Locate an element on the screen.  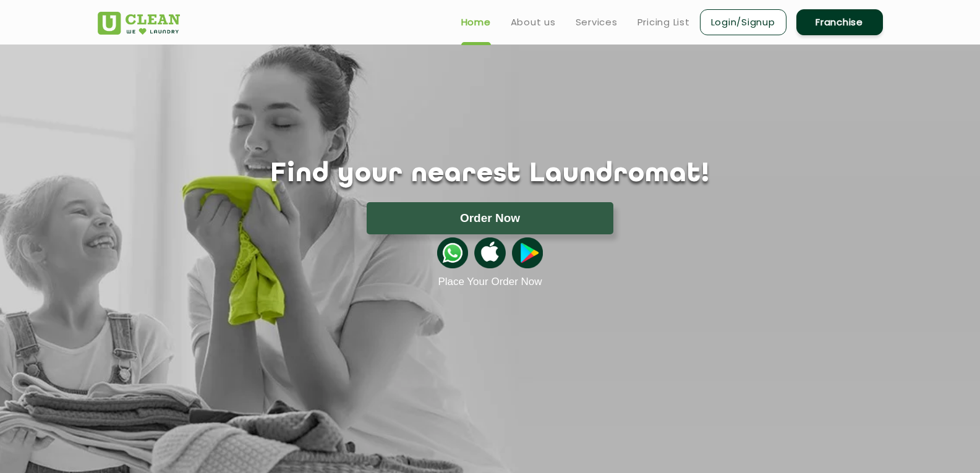
img: whatsappicon.png is located at coordinates (452, 253).